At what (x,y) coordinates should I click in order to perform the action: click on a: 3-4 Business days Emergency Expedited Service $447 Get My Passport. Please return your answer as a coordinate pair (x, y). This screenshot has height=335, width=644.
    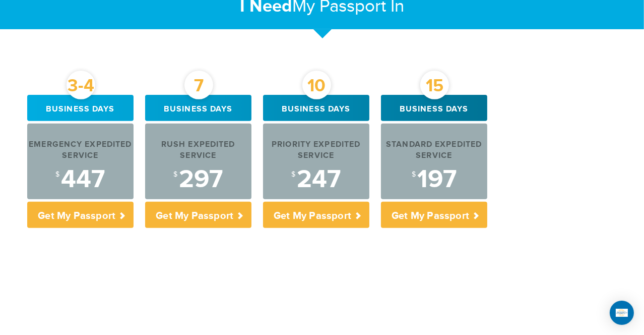
    Looking at the image, I should click on (80, 161).